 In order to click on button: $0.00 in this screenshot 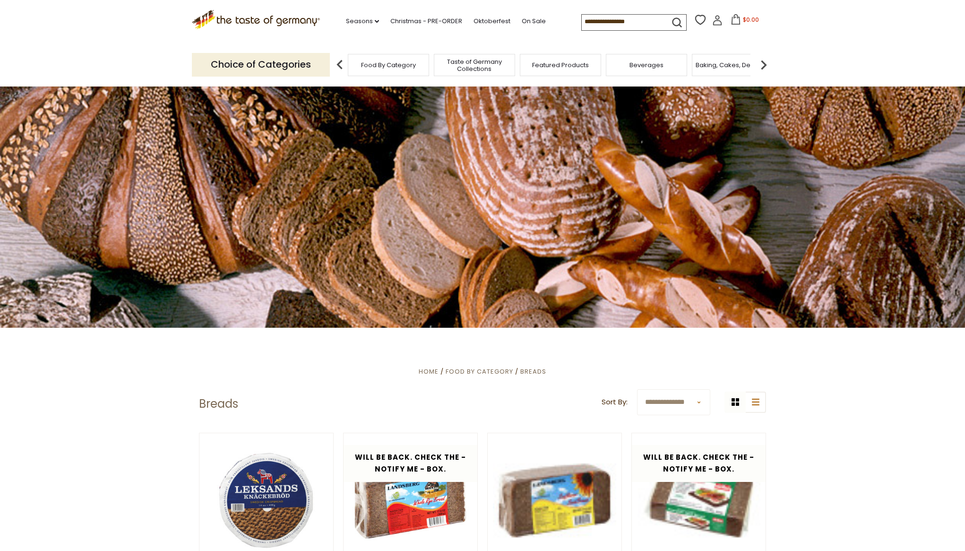, I will do `click(744, 21)`.